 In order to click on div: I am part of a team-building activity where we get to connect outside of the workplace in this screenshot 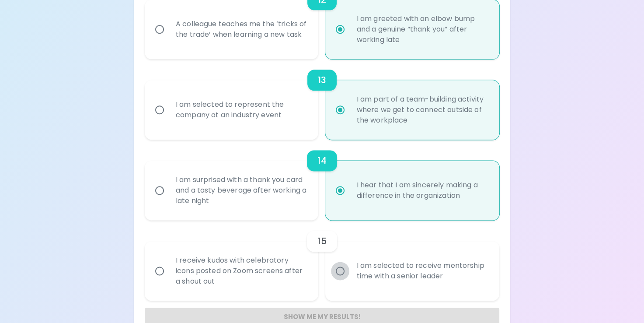, I will do `click(422, 110)`.